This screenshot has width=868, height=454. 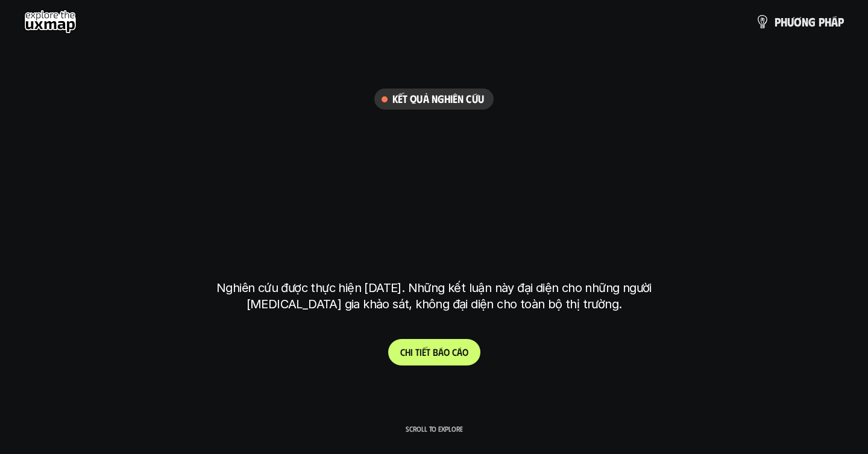 I want to click on p: Scroll to explore, so click(x=434, y=429).